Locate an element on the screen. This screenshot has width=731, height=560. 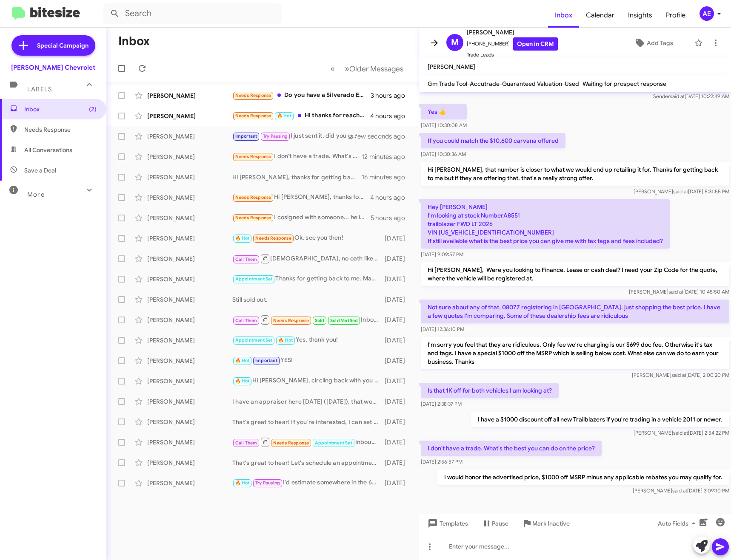
div: AE is located at coordinates (707, 14).